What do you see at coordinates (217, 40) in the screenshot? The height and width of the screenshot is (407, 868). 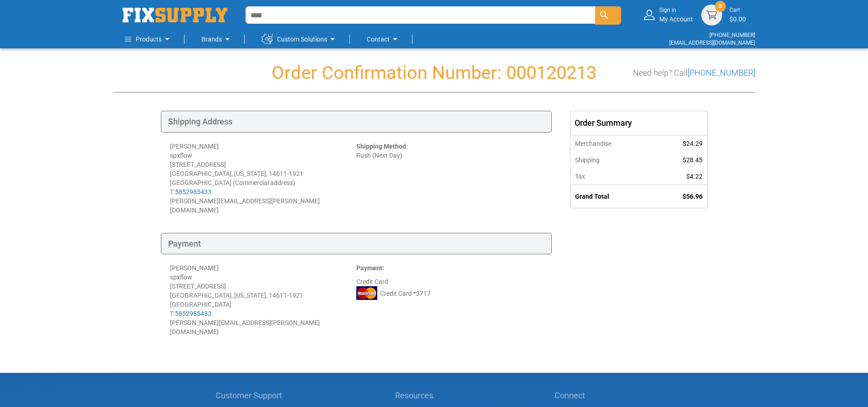 I see `a: Brands` at bounding box center [217, 40].